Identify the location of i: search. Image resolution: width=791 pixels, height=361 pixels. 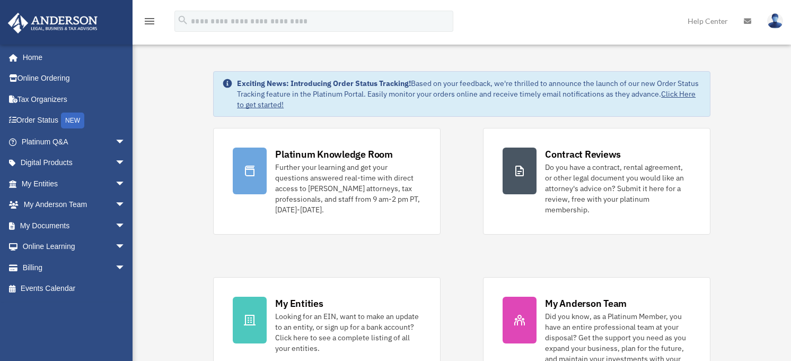
(183, 20).